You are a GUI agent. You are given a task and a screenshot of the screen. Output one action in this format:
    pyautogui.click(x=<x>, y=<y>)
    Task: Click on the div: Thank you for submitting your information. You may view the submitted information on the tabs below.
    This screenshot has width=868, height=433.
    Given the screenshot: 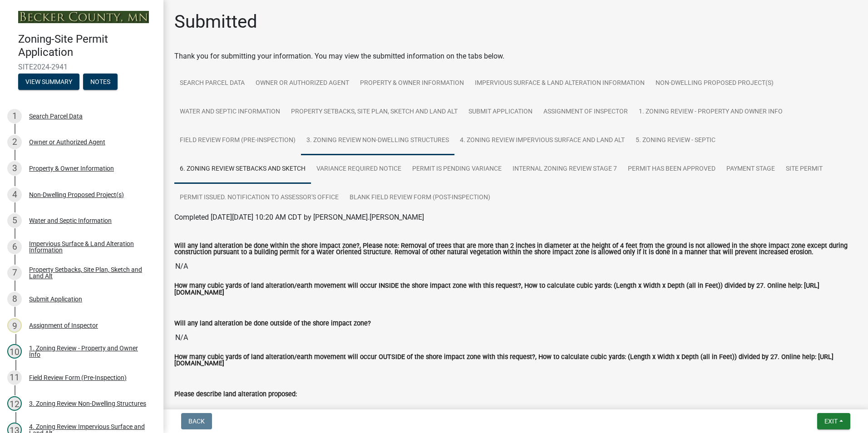 What is the action you would take?
    pyautogui.click(x=516, y=56)
    